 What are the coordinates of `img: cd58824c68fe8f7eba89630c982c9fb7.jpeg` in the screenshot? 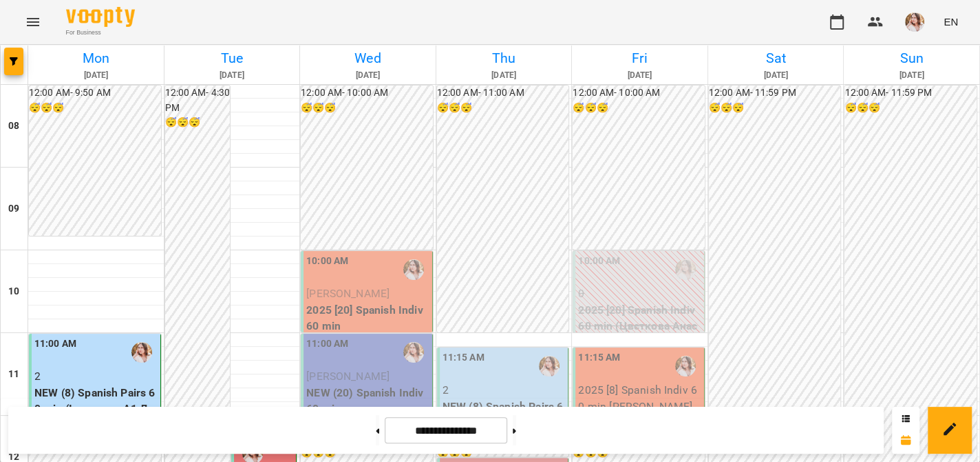 It's located at (914, 22).